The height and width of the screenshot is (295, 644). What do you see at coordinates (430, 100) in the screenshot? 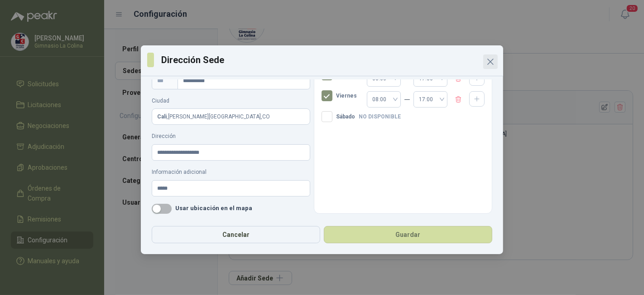
I see `span: 17:00` at bounding box center [430, 100].